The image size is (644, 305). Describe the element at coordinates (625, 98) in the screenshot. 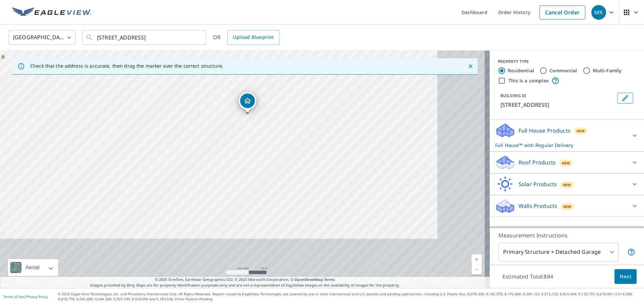

I see `button: Edit building 1` at that location.